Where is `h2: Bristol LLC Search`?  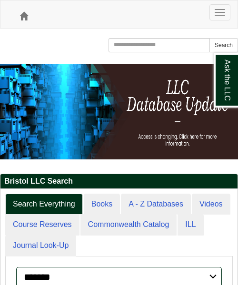 h2: Bristol LLC Search is located at coordinates (119, 181).